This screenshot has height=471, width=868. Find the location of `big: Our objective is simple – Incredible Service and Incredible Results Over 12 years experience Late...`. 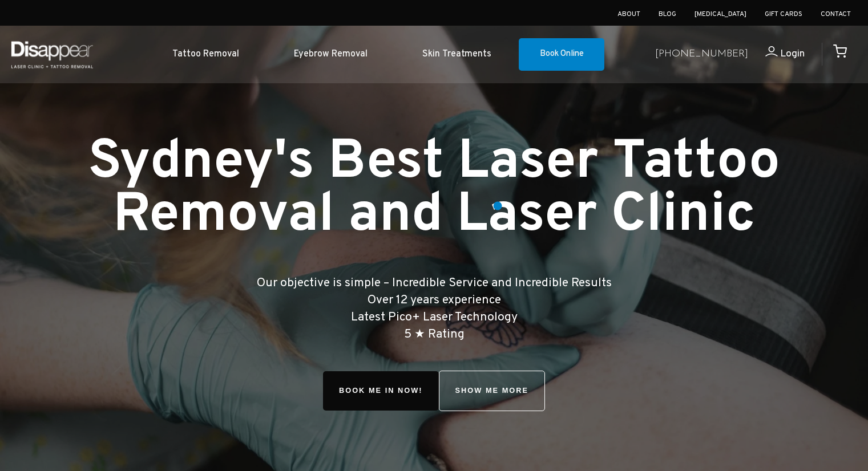

big: Our objective is simple – Incredible Service and Incredible Results Over 12 years experience Late... is located at coordinates (434, 309).